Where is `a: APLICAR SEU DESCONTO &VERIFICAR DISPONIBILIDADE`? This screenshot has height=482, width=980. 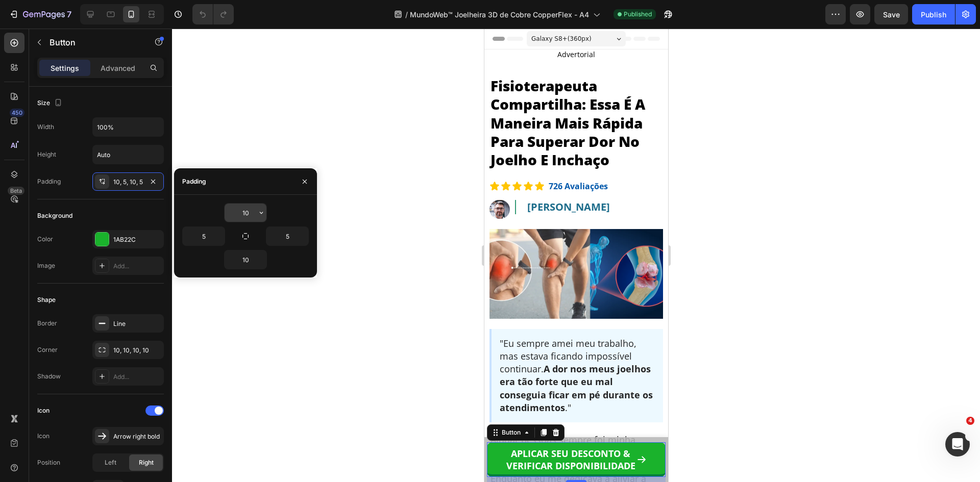
a: APLICAR SEU DESCONTO &VERIFICAR DISPONIBILIDADE is located at coordinates (92, 431).